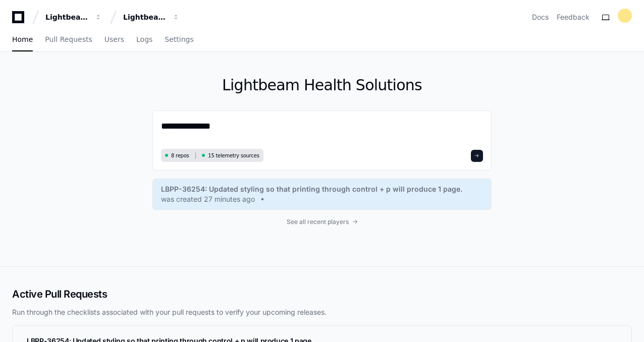 The image size is (644, 342). What do you see at coordinates (322, 194) in the screenshot?
I see `a: LBPP-36254: Updated styling so that printing through control + p will produce 1 page.was created ...` at bounding box center [322, 194].